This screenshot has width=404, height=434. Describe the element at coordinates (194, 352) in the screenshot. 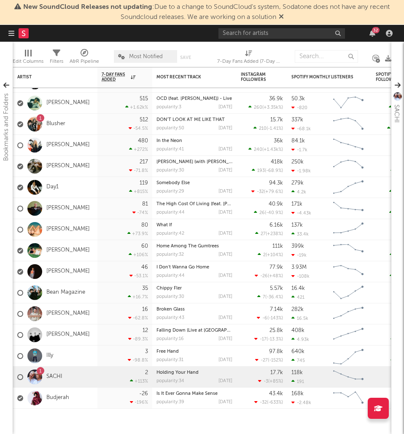

I see `div: Free Hand` at that location.